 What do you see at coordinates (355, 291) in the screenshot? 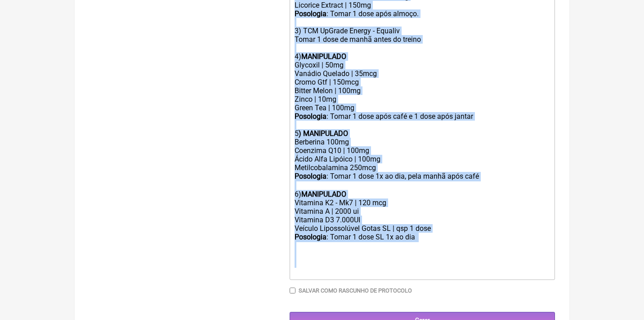
I see `label: Salvar como rascunho de Protocolo` at bounding box center [355, 291].